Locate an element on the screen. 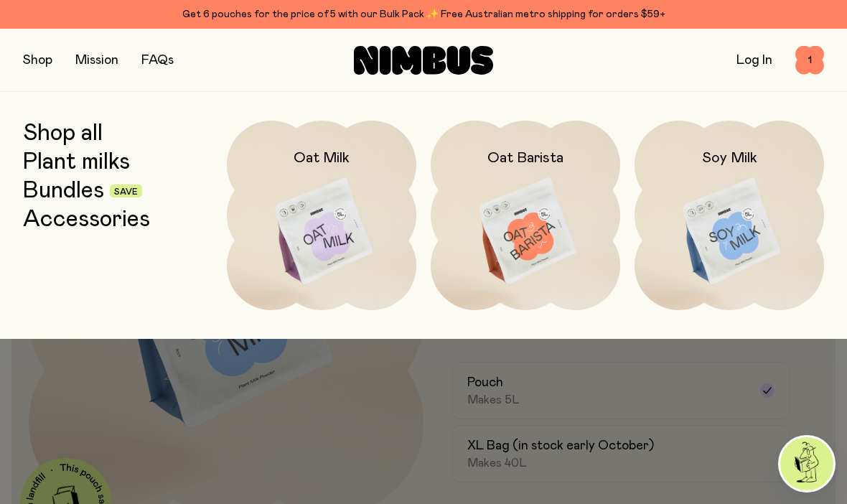 This screenshot has width=847, height=504. span: 1 is located at coordinates (810, 60).